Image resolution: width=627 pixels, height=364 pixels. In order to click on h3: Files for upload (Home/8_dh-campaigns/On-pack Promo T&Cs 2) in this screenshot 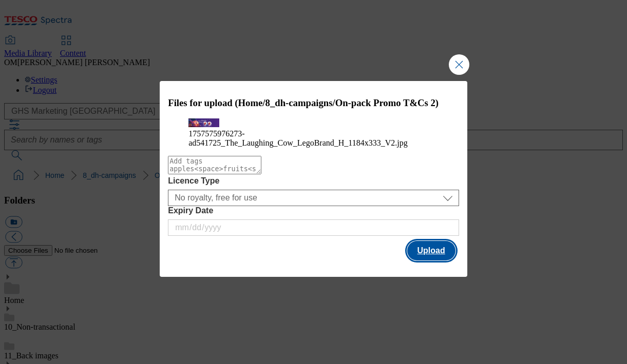, I will do `click(313, 103)`.